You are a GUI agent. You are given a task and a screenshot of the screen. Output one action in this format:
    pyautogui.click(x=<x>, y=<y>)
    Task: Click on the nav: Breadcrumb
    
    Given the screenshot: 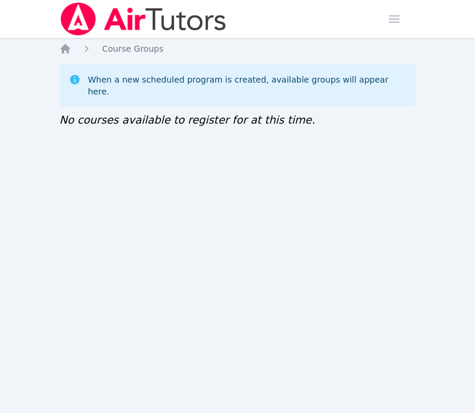 What is the action you would take?
    pyautogui.click(x=238, y=49)
    